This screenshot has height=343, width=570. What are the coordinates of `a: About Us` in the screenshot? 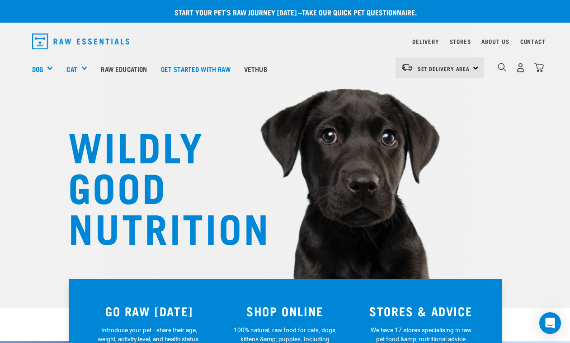 It's located at (495, 41).